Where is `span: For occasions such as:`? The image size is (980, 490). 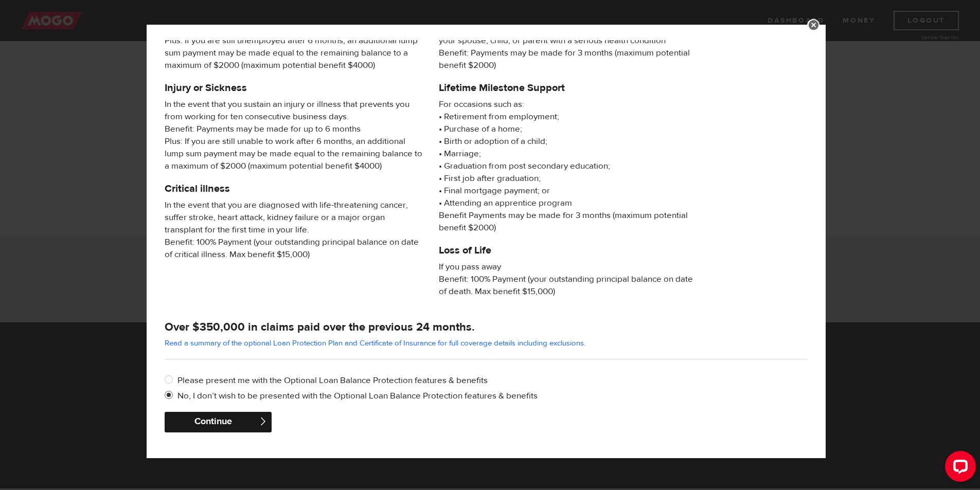
span: For occasions such as: is located at coordinates (568, 104).